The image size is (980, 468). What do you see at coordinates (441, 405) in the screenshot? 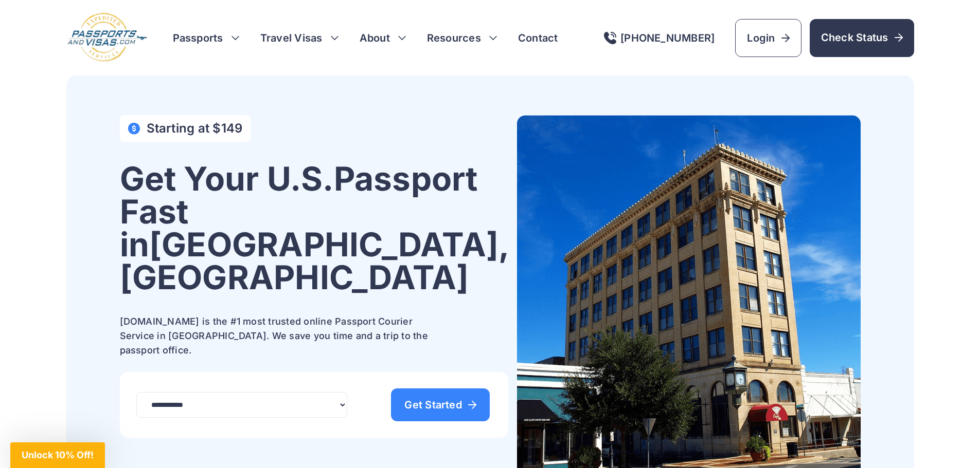
I see `a: Get Started` at bounding box center [441, 405].